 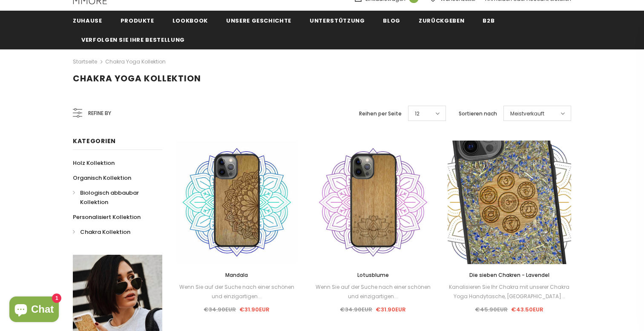 What do you see at coordinates (106, 217) in the screenshot?
I see `span: Personalisiert Kollektion` at bounding box center [106, 217].